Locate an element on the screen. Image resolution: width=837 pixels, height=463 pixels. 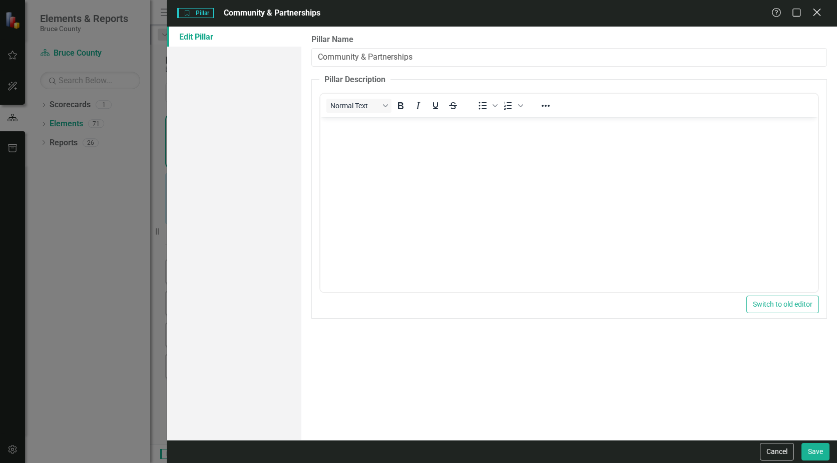
div: Bullet list is located at coordinates (487, 106).